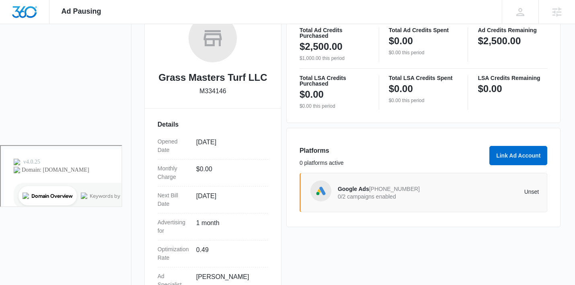  I want to click on p: Total LSA Credits Spent, so click(423, 78).